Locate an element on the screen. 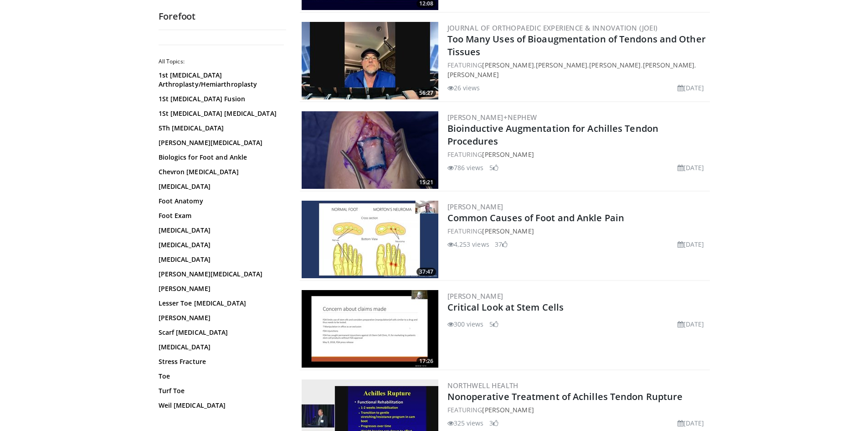 The image size is (868, 431). span: 56:27 is located at coordinates (426, 93).